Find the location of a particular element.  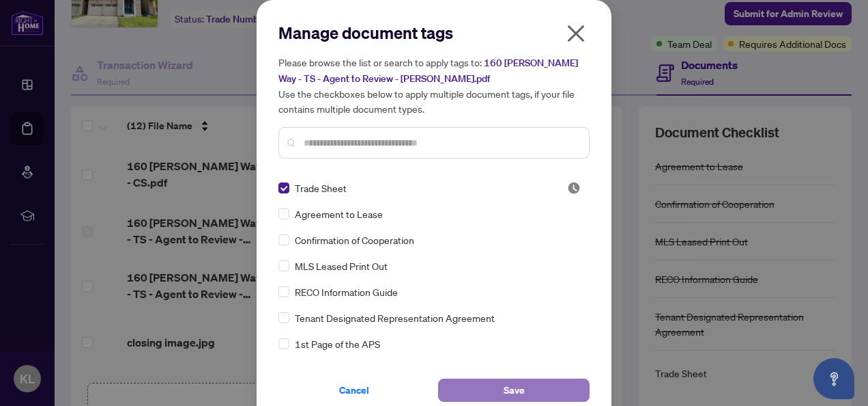

button: Save is located at coordinates (514, 390).